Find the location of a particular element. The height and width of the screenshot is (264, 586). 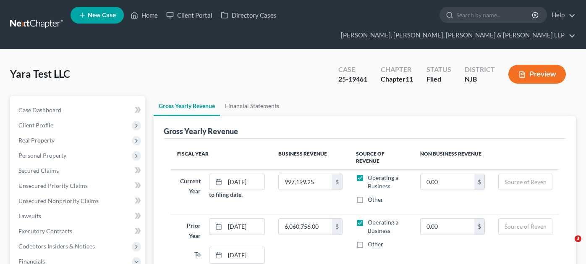

th: Fiscal Year is located at coordinates (221, 157).